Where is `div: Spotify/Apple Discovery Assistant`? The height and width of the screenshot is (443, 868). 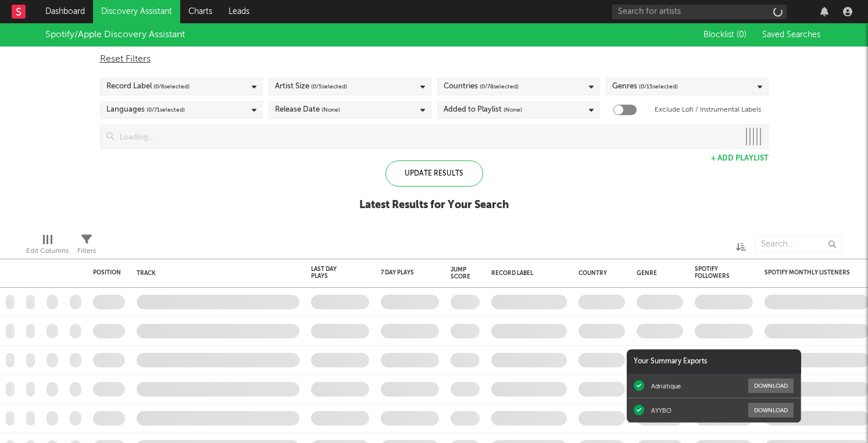
div: Spotify/Apple Discovery Assistant is located at coordinates (115, 35).